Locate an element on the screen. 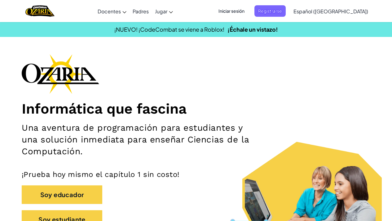 This screenshot has height=221, width=392. p: ¡Prueba hoy mismo el capítulo 1 sin costo! is located at coordinates (196, 174).